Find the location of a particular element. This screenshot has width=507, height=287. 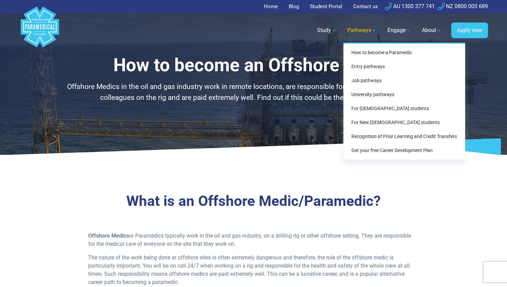

a: AU 1300 377 741 is located at coordinates (410, 6).